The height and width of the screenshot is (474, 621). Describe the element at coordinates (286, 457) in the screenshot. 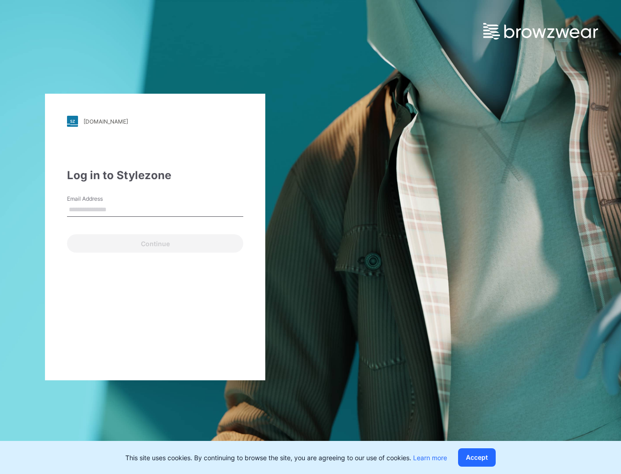

I see `p: This site uses cookies. By continuing to browse the site, you are agreeing to our use of cookies.` at that location.